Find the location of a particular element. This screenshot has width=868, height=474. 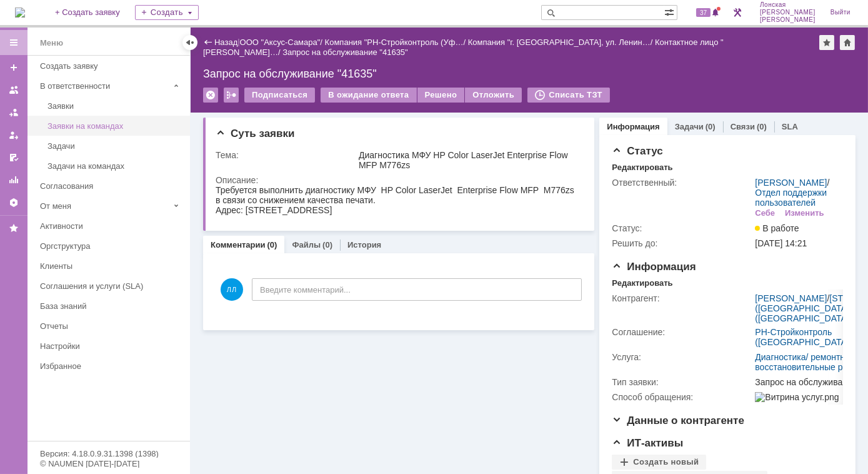

div: Создать заявку is located at coordinates (111, 65).